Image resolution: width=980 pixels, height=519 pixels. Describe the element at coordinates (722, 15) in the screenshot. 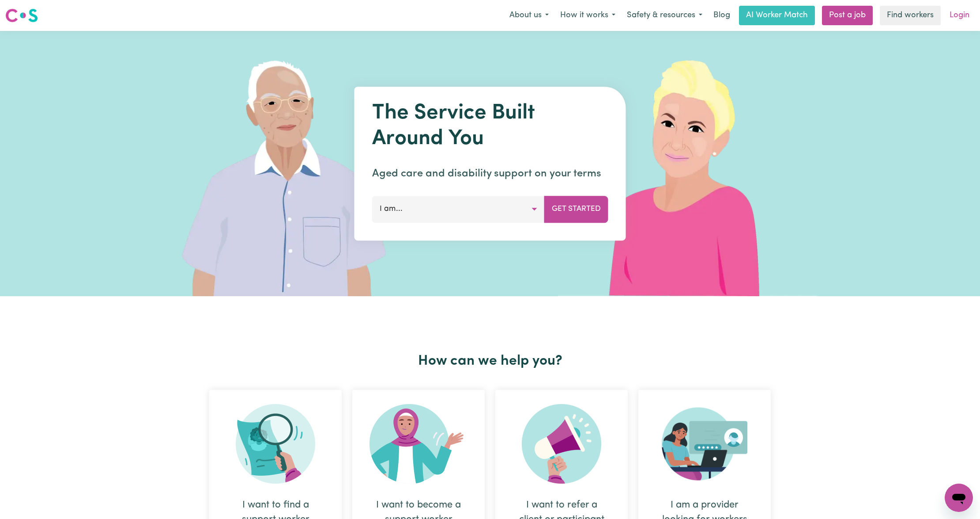

I see `a: Blog` at that location.